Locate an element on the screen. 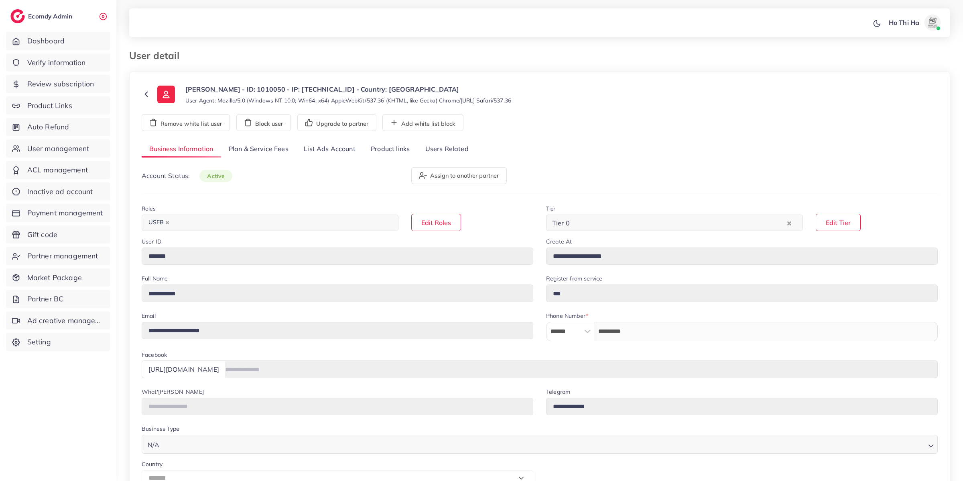  h3: User detail is located at coordinates (157, 55).